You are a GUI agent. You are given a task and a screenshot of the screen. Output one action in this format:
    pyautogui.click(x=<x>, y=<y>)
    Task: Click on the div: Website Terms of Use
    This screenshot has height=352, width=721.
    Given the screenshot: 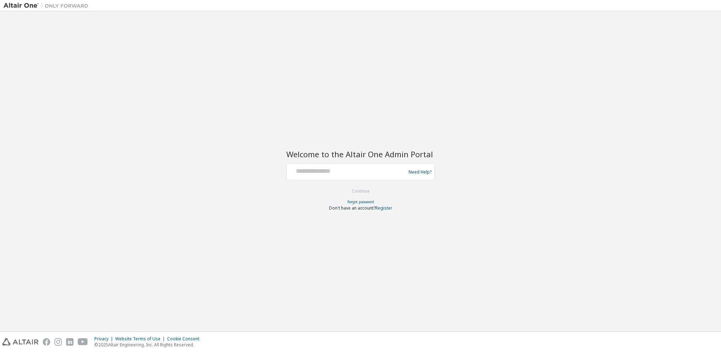 What is the action you would take?
    pyautogui.click(x=141, y=339)
    